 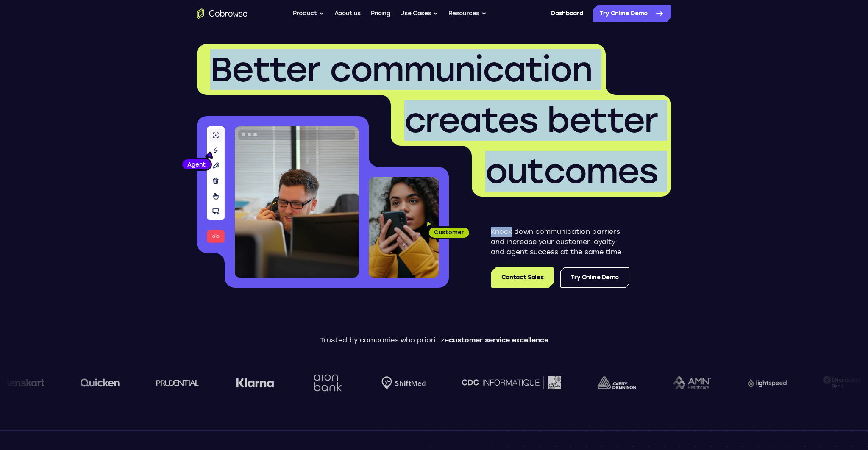 What do you see at coordinates (616, 383) in the screenshot?
I see `img: avery-dennison` at bounding box center [616, 383].